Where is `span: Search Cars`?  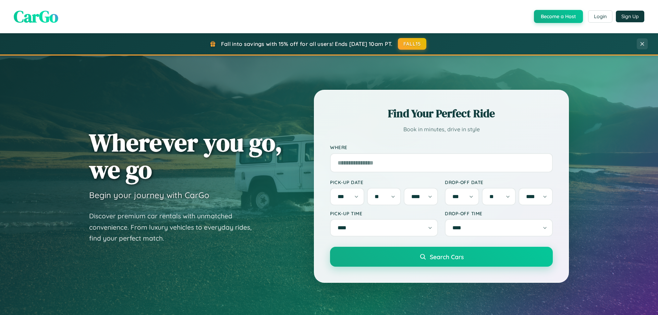 span: Search Cars is located at coordinates (447, 257).